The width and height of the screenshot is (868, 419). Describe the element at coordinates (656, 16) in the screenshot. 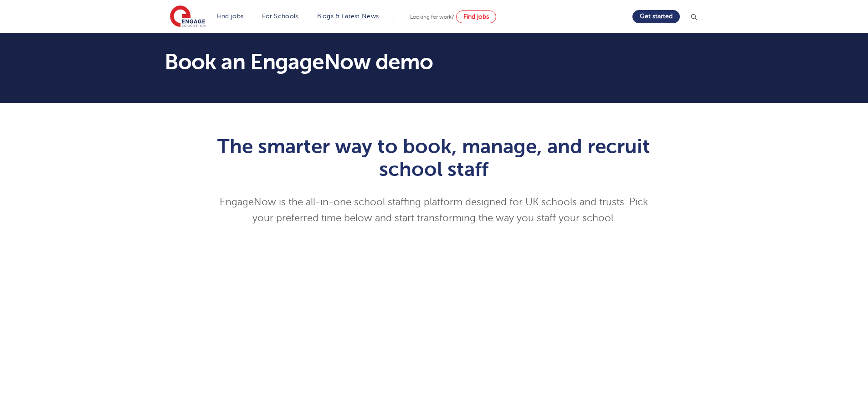

I see `a: Get started` at that location.